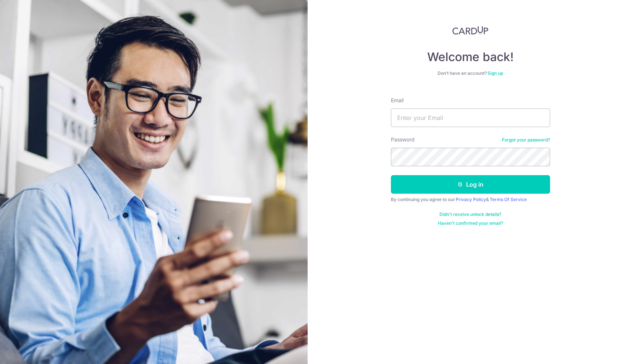  I want to click on label: Password, so click(403, 140).